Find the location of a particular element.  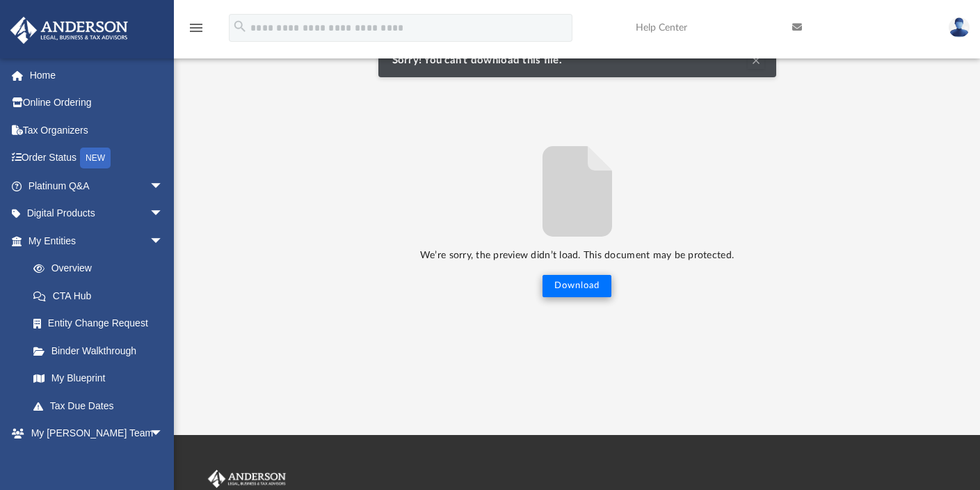

a: Home is located at coordinates (97, 75).